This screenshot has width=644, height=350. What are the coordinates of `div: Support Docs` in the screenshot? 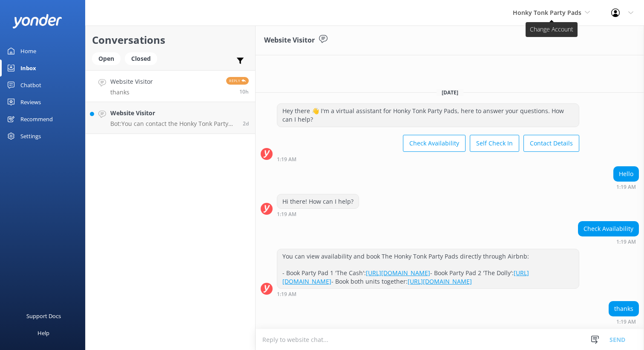 It's located at (43, 316).